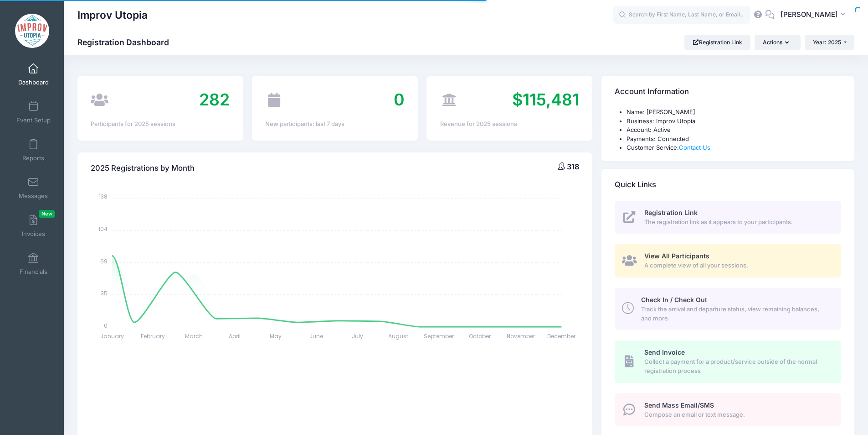  I want to click on span: Dashboard, so click(33, 82).